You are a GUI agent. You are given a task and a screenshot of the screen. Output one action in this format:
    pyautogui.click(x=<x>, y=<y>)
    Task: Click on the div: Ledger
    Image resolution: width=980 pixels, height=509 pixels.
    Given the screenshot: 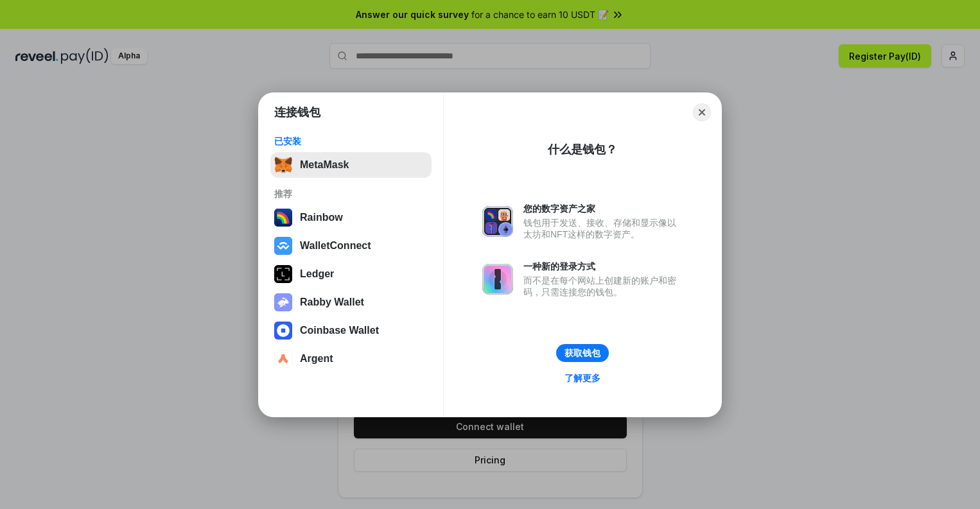 What is the action you would take?
    pyautogui.click(x=317, y=274)
    